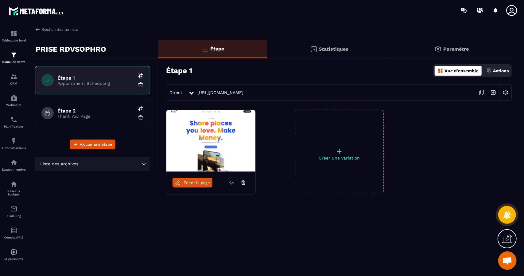 The height and width of the screenshot is (276, 524). I want to click on div: Search for option, so click(92, 164).